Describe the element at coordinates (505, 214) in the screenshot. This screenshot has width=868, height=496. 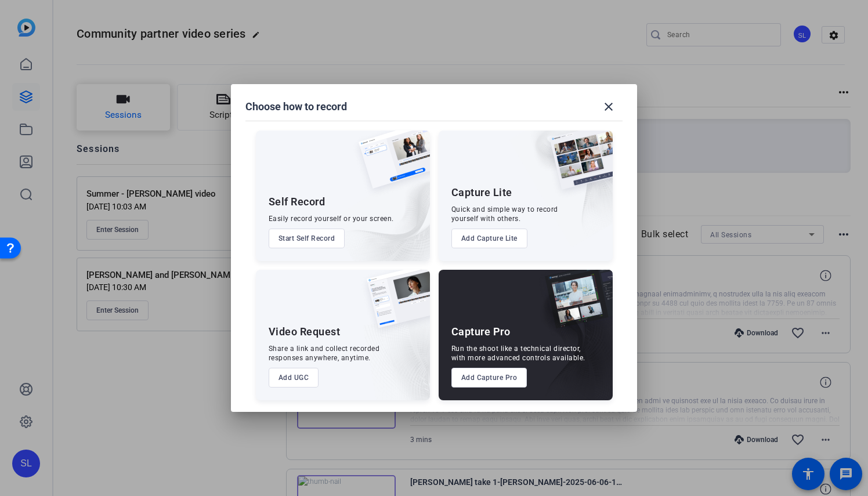
I see `div: Quick and simple way to record yourself with others.` at that location.